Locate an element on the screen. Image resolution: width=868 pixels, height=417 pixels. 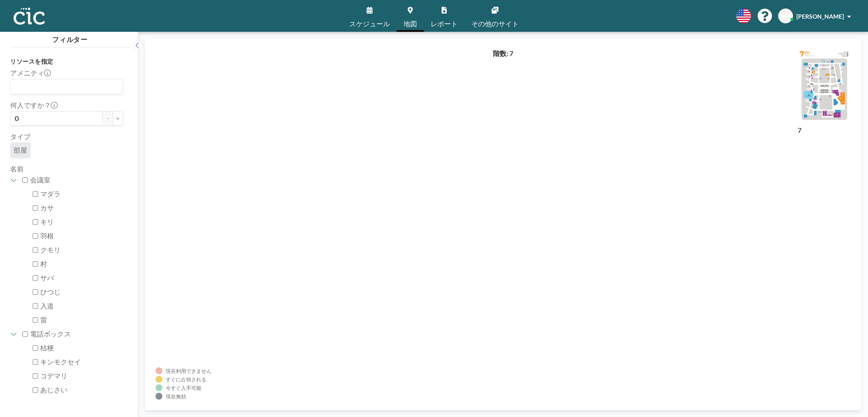
div: オプションを検索 is located at coordinates (66, 86).